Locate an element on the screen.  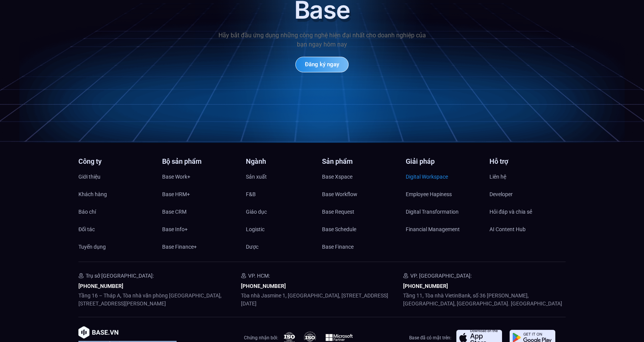
a: Base Finance is located at coordinates (360, 247).